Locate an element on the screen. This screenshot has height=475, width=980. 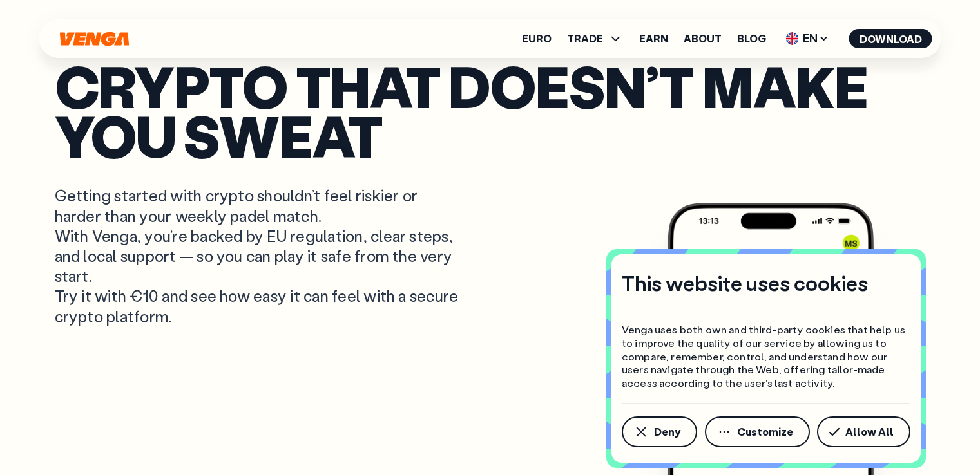
span: EN is located at coordinates (807, 38).